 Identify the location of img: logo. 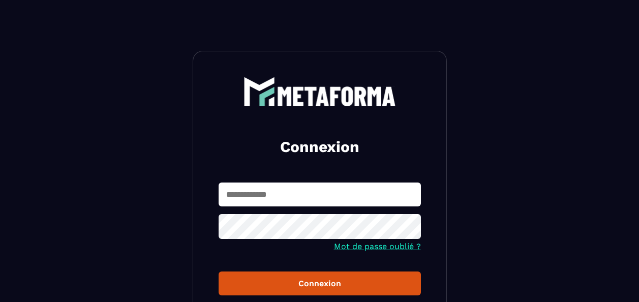
(320, 92).